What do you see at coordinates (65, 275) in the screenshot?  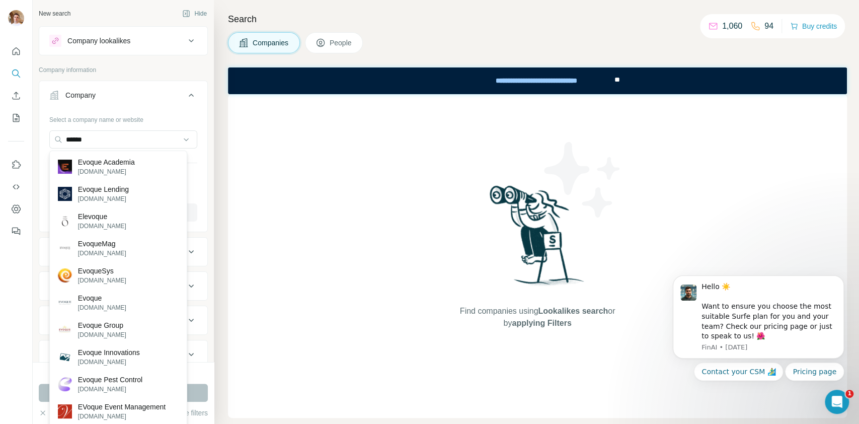 I see `img: EvoqueSys` at bounding box center [65, 275].